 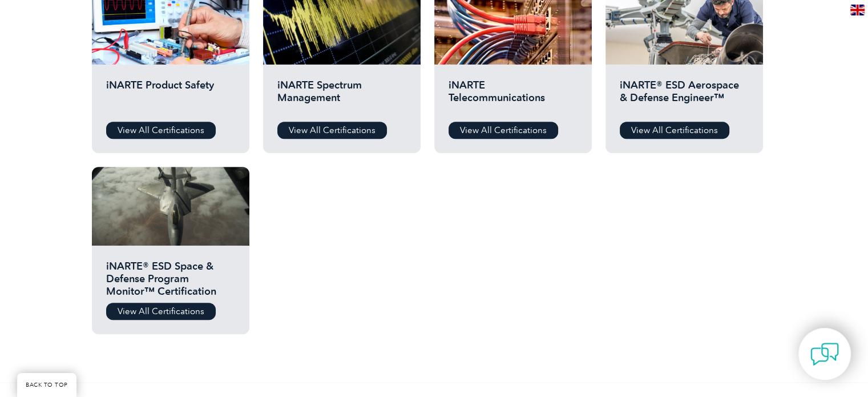 I want to click on img: contact-chat.png, so click(x=824, y=354).